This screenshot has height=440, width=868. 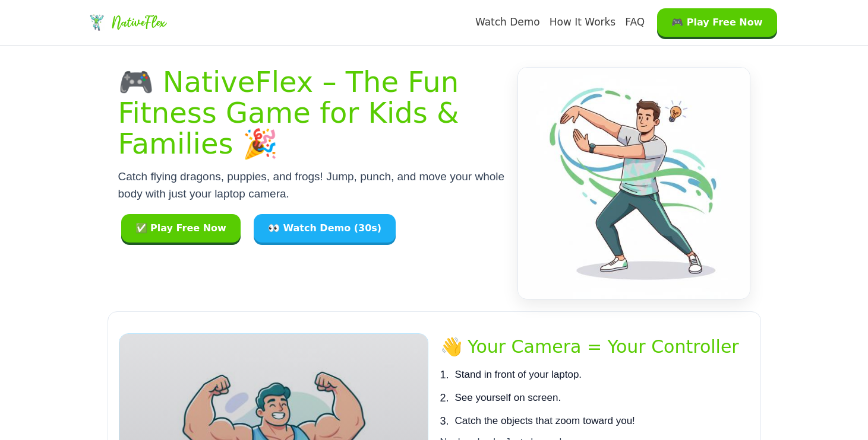 What do you see at coordinates (444, 398) in the screenshot?
I see `span: 2.` at bounding box center [444, 398].